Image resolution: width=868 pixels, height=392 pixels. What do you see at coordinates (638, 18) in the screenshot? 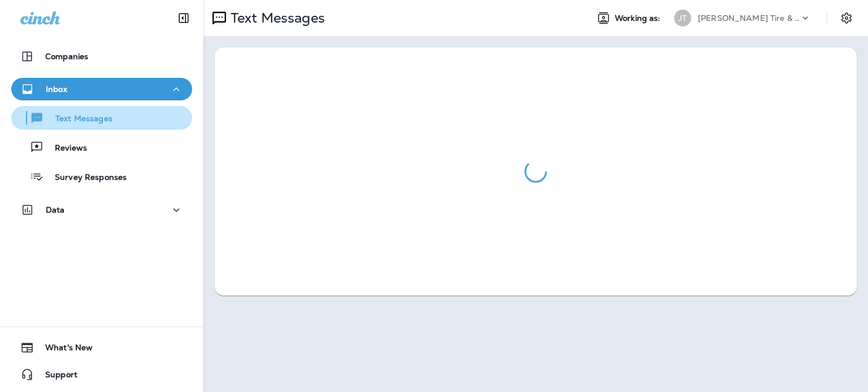
I see `span: Working as:` at bounding box center [638, 18].